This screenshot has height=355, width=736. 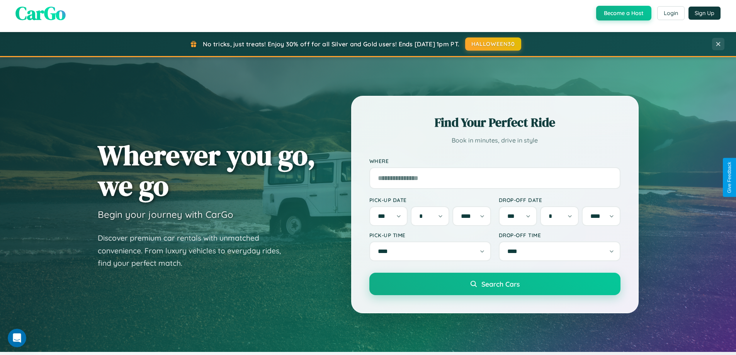 What do you see at coordinates (560, 200) in the screenshot?
I see `label: Drop-off Date` at bounding box center [560, 200].